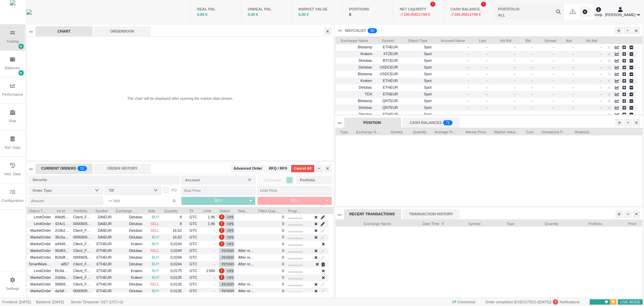  I want to click on div: The chart will be displayed after opening the market data stream., so click(180, 99).